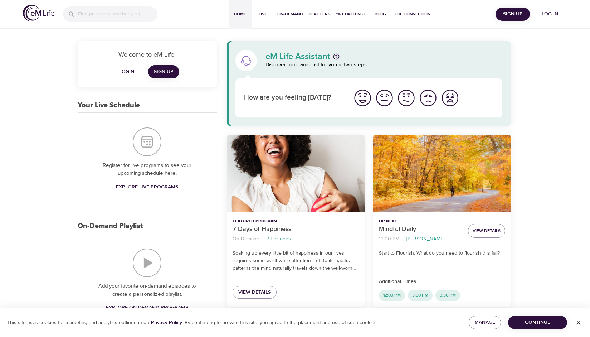  I want to click on span: 12:00 PM, so click(392, 295).